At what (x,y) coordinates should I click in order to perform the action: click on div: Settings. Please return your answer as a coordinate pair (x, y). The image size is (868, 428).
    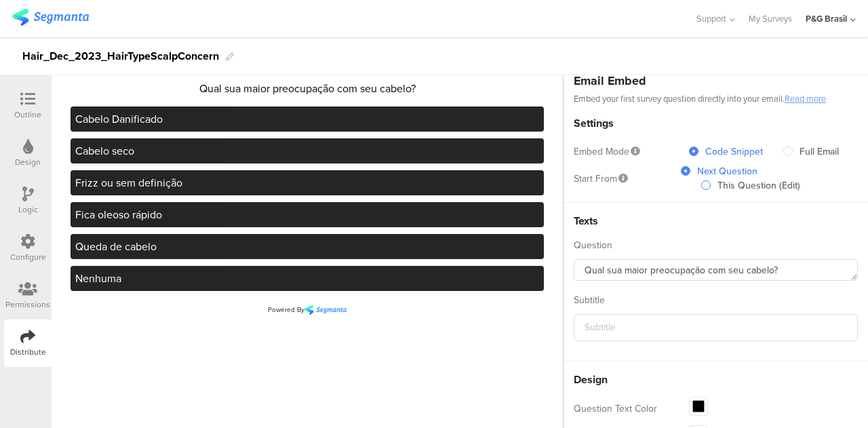
    Looking at the image, I should click on (715, 123).